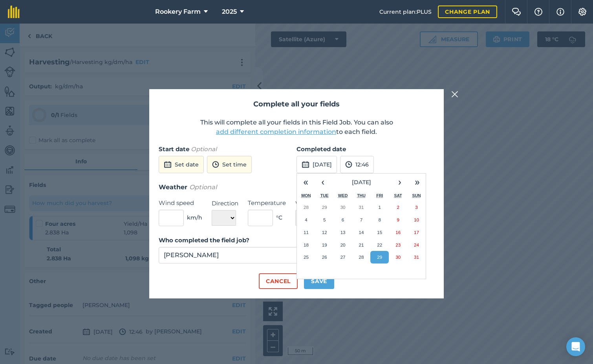 The image size is (593, 364). Describe the element at coordinates (180, 203) in the screenshot. I see `label: Wind speed` at that location.